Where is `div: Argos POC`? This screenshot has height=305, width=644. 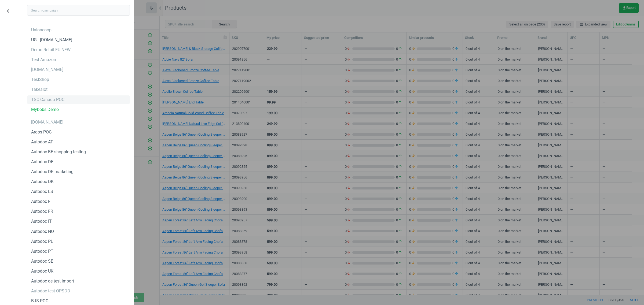
div: Argos POC is located at coordinates (41, 132).